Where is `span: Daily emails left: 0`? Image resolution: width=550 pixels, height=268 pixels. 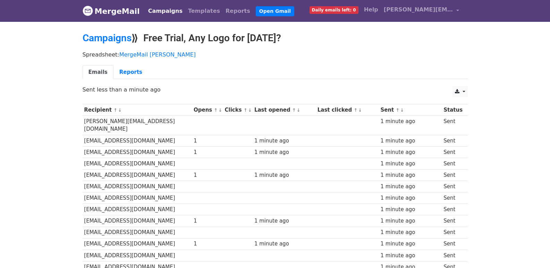 span: Daily emails left: 0 is located at coordinates (334, 10).